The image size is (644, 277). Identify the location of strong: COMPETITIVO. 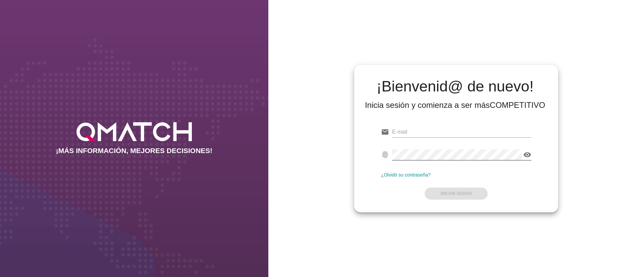
(517, 105).